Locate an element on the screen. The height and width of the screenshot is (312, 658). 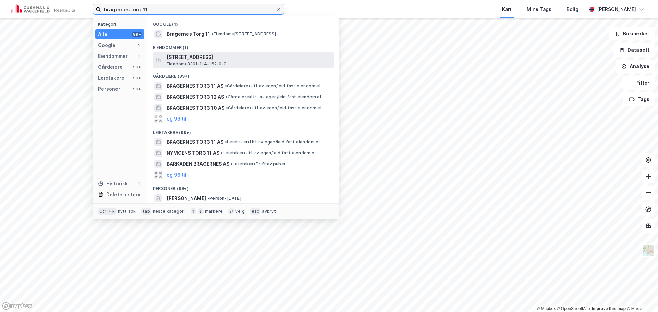
a: Mapbox homepage is located at coordinates (17, 306).